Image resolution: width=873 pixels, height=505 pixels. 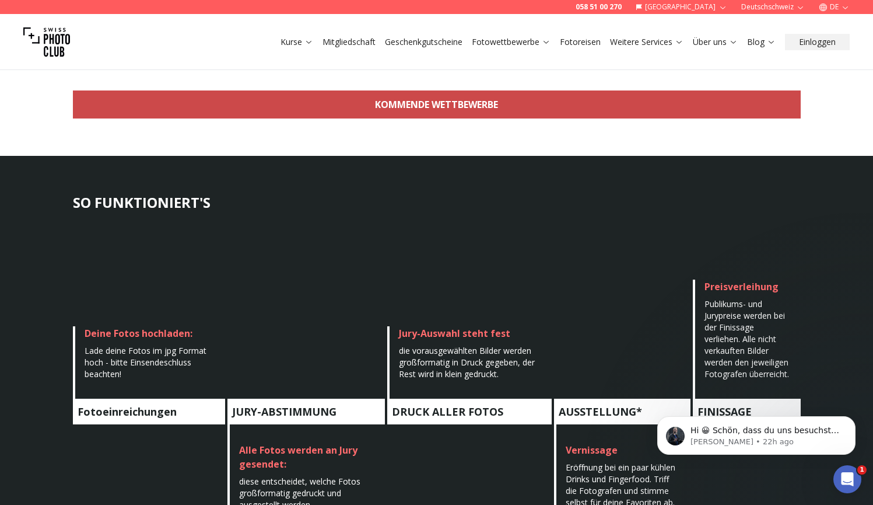 What do you see at coordinates (349, 42) in the screenshot?
I see `button: Mitgliedschaft` at bounding box center [349, 42].